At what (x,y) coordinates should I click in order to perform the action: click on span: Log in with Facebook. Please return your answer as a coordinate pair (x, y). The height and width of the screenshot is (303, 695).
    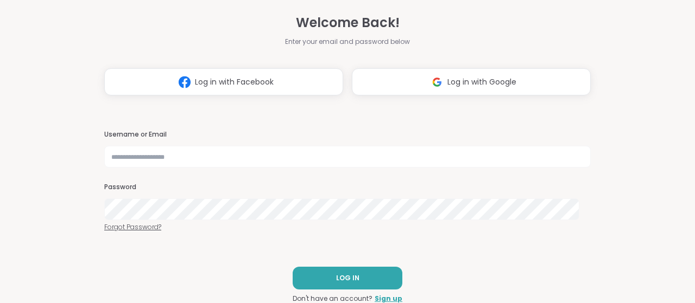
    Looking at the image, I should click on (234, 82).